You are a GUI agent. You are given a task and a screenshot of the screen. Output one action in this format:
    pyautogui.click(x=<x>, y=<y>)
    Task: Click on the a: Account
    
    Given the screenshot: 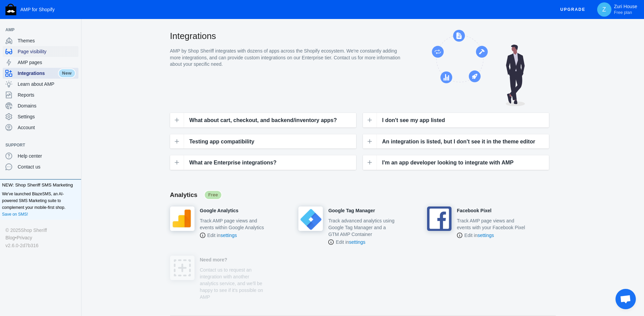 What is the action you would take?
    pyautogui.click(x=40, y=128)
    